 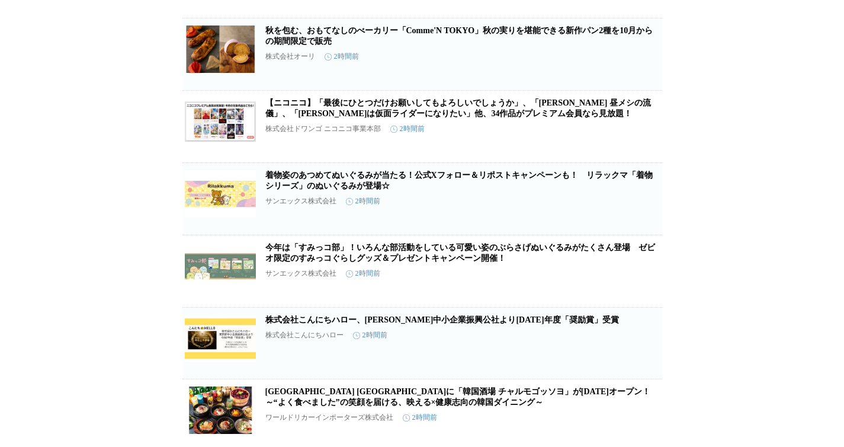 I want to click on p: 株式会社こんにちハロー, so click(x=305, y=335).